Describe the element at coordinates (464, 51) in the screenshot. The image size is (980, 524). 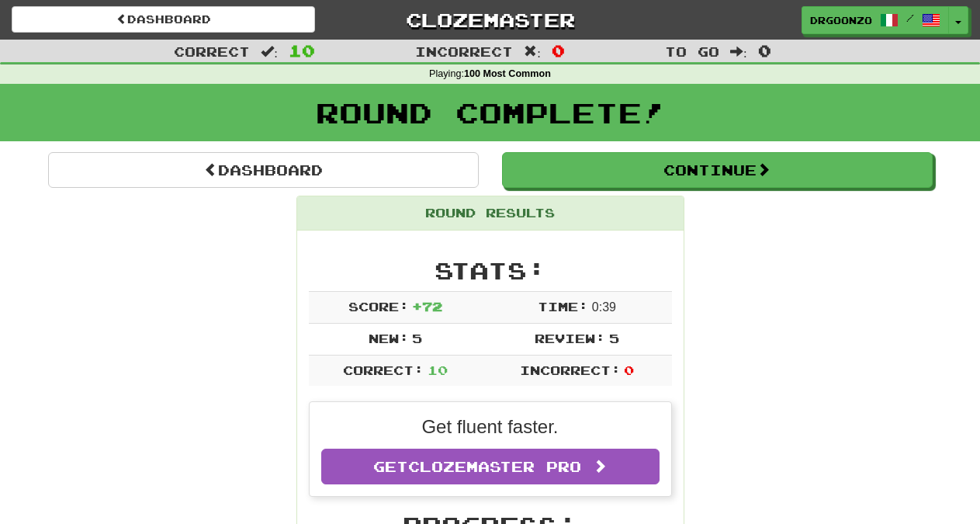
I see `span: Incorrect` at that location.